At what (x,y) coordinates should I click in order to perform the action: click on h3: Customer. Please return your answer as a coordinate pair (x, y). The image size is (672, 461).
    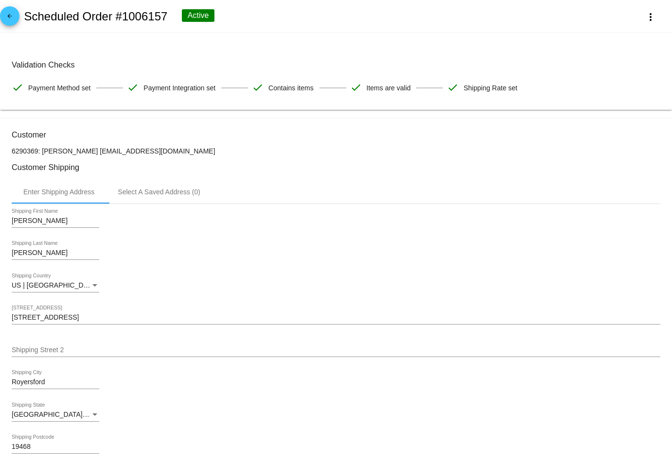
    Looking at the image, I should click on (336, 135).